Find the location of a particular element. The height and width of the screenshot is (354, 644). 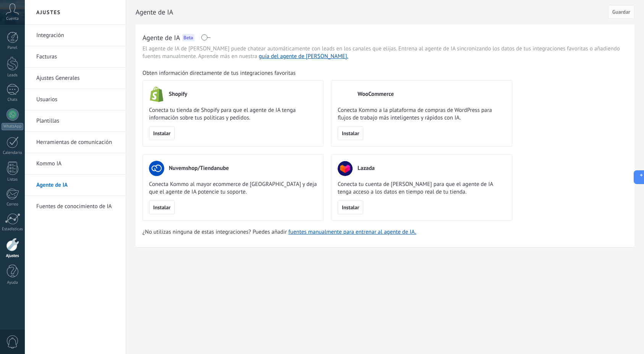

a: Integración is located at coordinates (77, 35).